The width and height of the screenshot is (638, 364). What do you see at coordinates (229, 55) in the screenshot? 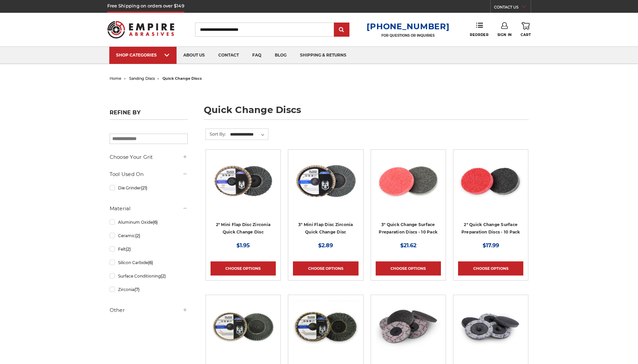
I see `a: contact` at bounding box center [229, 55].